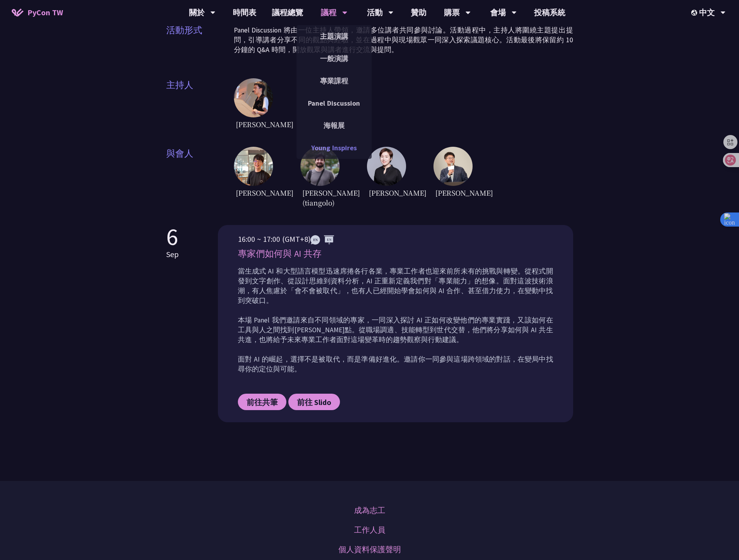 Image resolution: width=739 pixels, height=560 pixels. Describe the element at coordinates (37, 13) in the screenshot. I see `a: PyCon TW` at that location.